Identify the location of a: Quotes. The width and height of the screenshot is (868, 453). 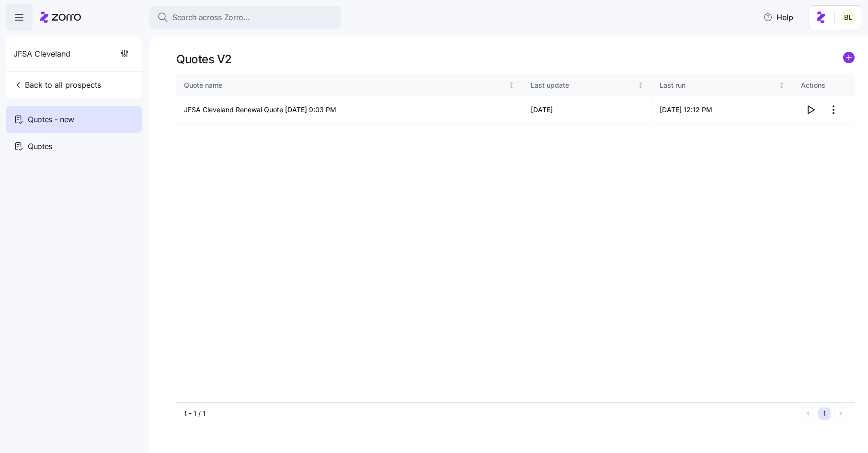
(74, 146).